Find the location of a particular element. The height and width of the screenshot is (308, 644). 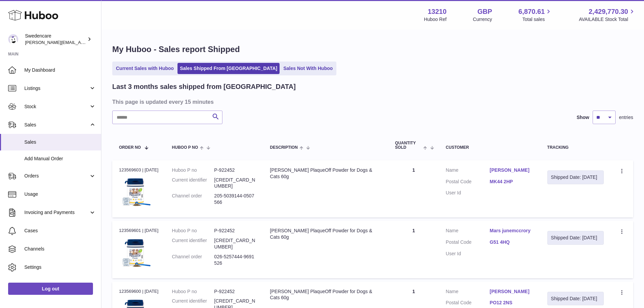

span: AVAILABLE Stock Total is located at coordinates (607, 19).